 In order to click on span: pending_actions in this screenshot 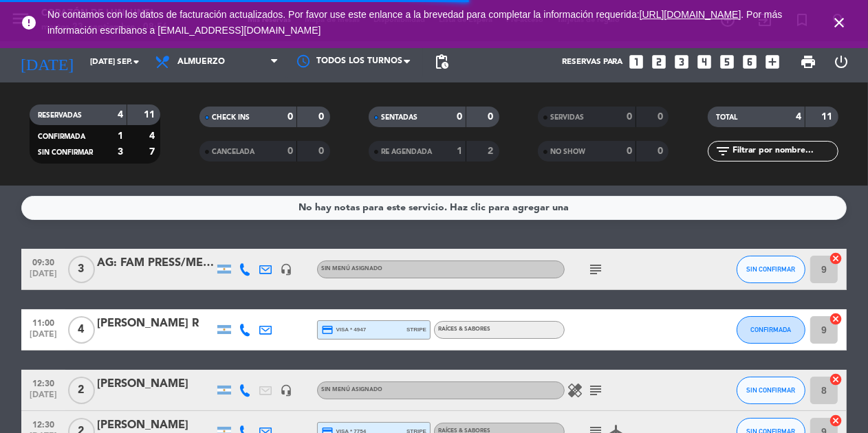, I will do `click(442, 62)`.